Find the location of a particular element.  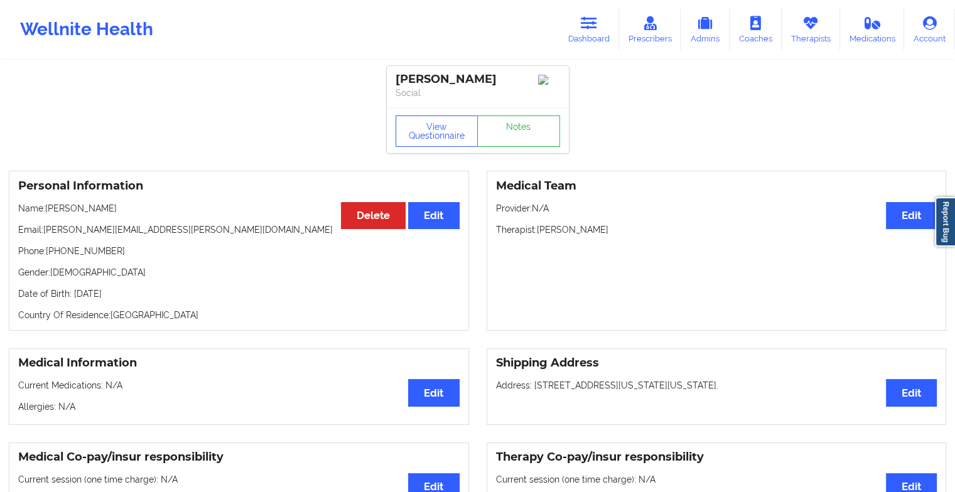

a: Prescribers is located at coordinates (650, 30).